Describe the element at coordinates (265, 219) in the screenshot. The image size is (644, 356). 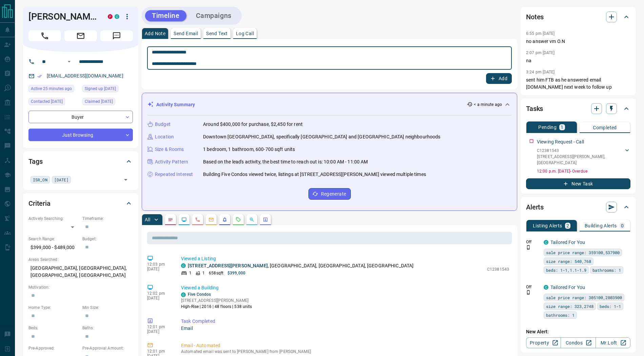
I see `svg: Agent Actions` at that location.